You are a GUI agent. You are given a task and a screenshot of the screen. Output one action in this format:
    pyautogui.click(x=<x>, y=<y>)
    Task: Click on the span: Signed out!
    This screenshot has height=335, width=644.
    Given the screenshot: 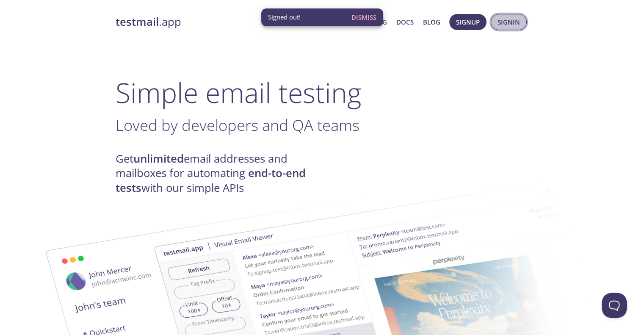 What is the action you would take?
    pyautogui.click(x=284, y=17)
    